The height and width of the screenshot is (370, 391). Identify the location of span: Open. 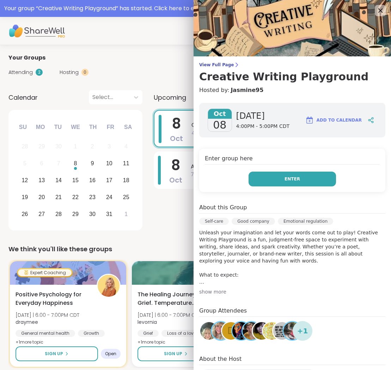
(111, 354).